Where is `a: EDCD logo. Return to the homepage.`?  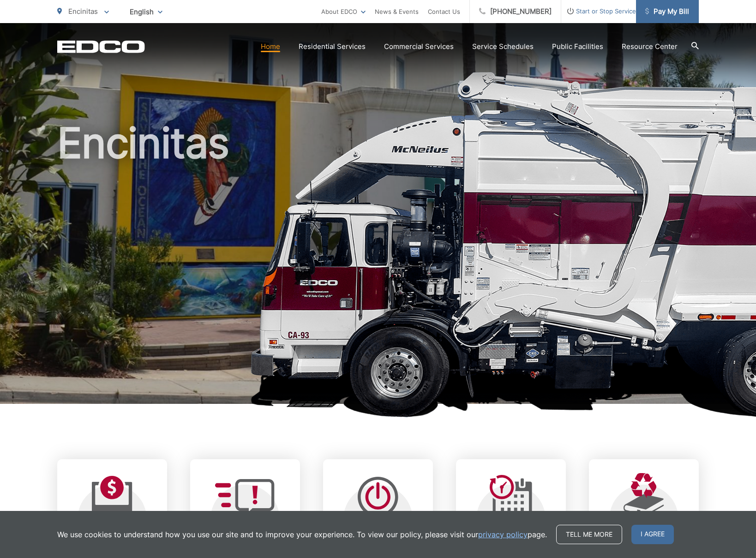
a: EDCD logo. Return to the homepage. is located at coordinates (102, 46).